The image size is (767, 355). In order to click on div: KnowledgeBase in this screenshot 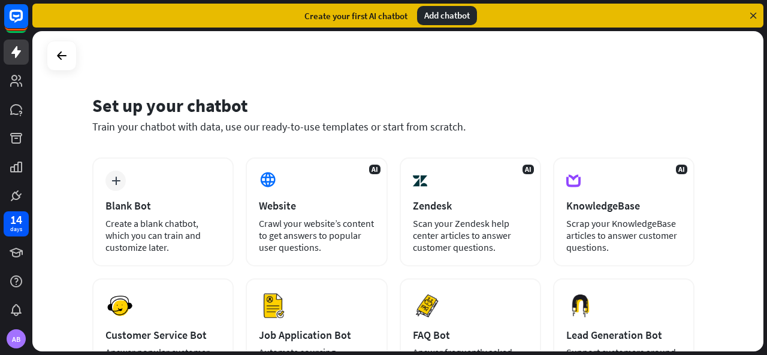, I will do `click(624, 205)`.